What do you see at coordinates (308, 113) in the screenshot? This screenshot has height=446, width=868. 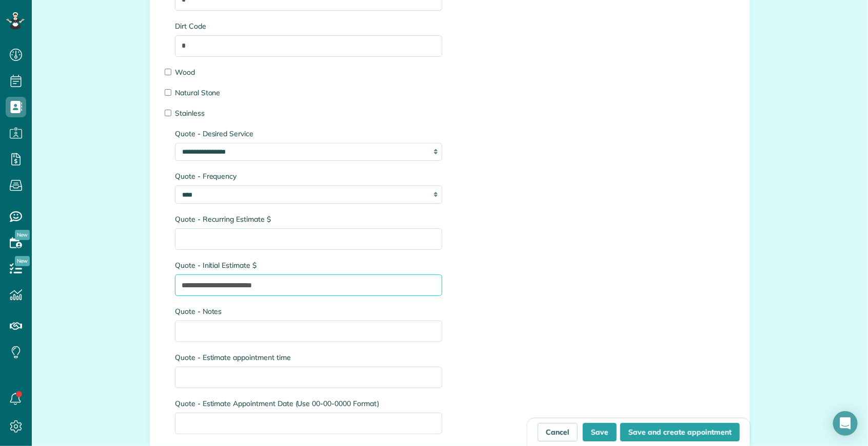 I see `label: Stainless` at bounding box center [308, 113].